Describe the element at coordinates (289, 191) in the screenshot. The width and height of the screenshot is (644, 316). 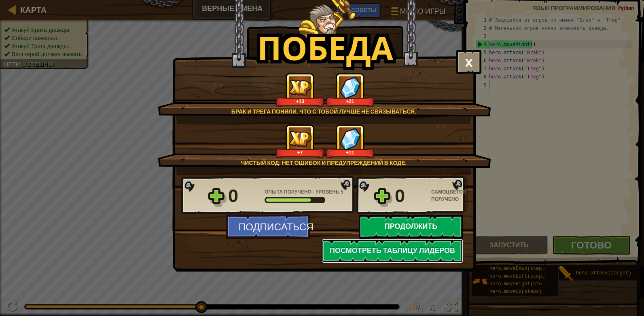
I see `span: Опыта получено` at that location.